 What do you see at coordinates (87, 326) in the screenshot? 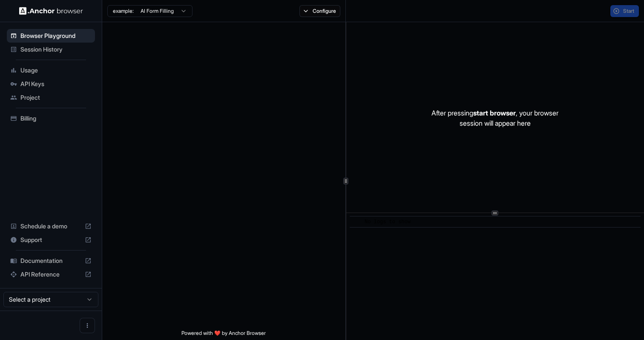
I see `button: Open menu` at bounding box center [87, 326].